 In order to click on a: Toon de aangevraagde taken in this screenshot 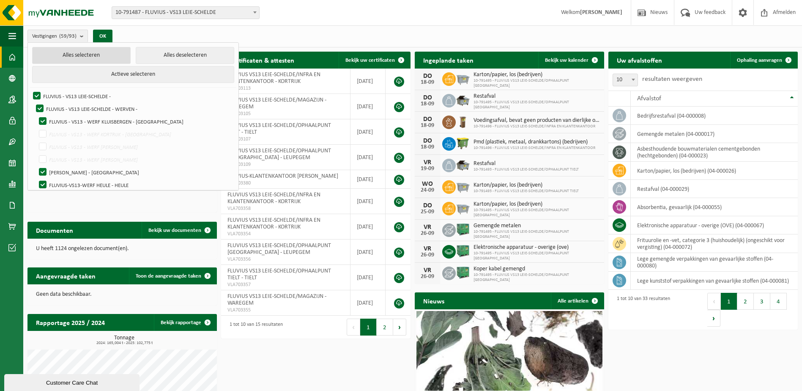, I will do `click(173, 276)`.